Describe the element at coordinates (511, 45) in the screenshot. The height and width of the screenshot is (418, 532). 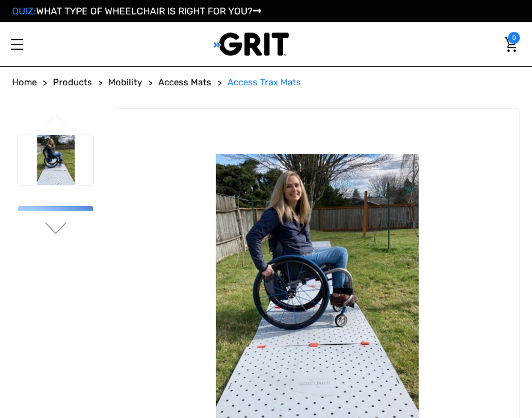
I see `a: Cart with 0 items` at that location.